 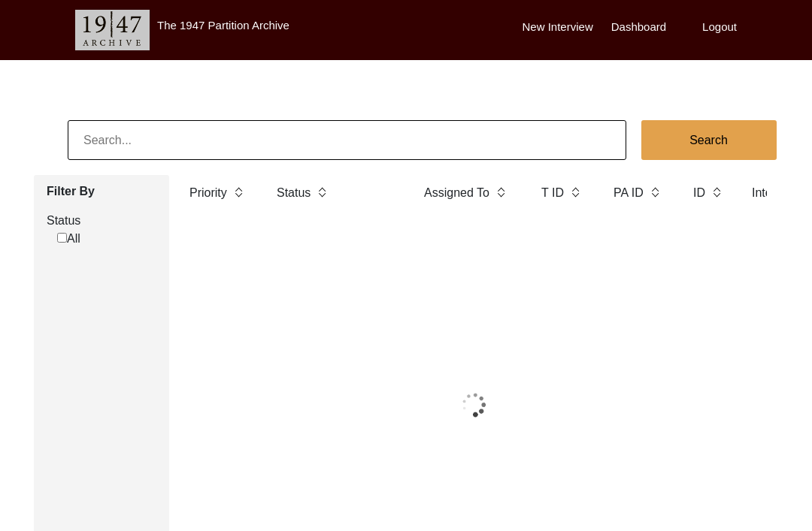 What do you see at coordinates (719, 27) in the screenshot?
I see `label: Logout` at bounding box center [719, 27].